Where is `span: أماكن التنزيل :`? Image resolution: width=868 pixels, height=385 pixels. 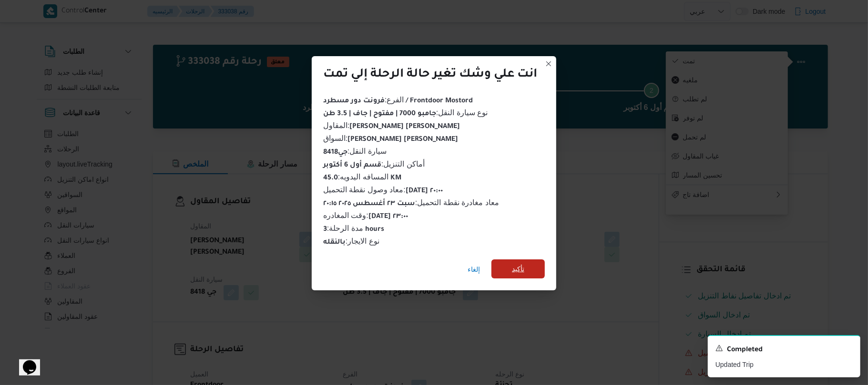 span: أماكن التنزيل : is located at coordinates (374, 164).